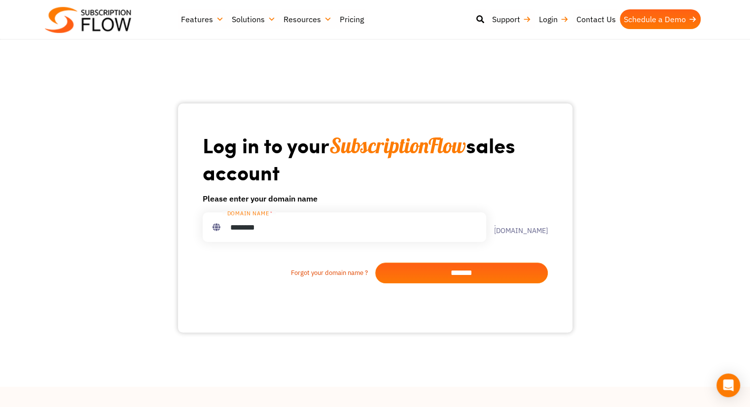 Image resolution: width=750 pixels, height=407 pixels. I want to click on a: Pricing, so click(351, 19).